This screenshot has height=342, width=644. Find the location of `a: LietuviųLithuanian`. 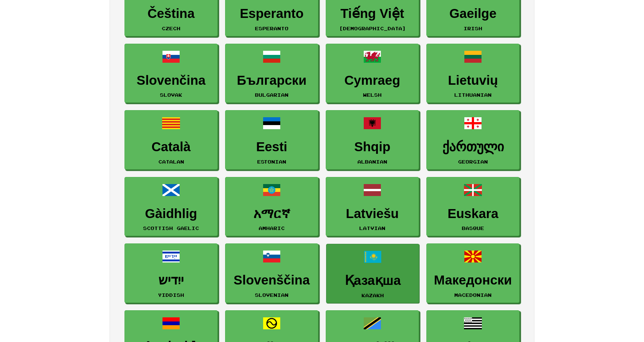

a: LietuviųLithuanian is located at coordinates (473, 73).